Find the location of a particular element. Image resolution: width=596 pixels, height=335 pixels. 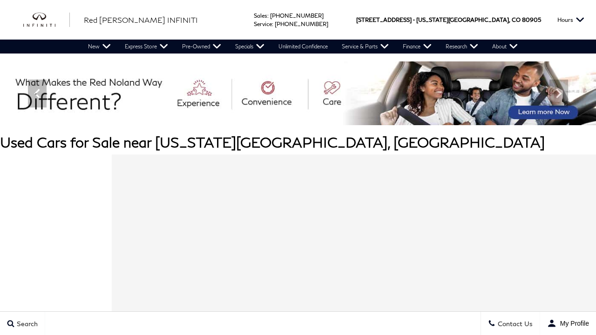

a: New is located at coordinates (99, 47).